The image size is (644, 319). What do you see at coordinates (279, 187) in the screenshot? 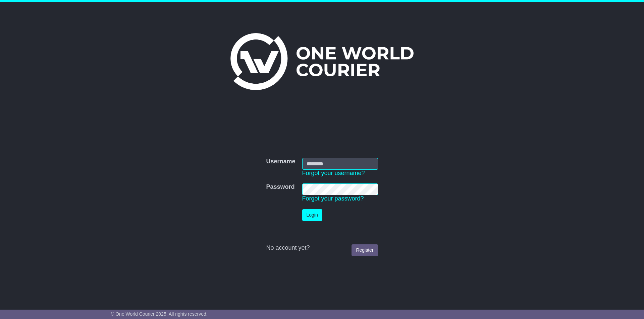
I see `label: Password` at bounding box center [279, 187].